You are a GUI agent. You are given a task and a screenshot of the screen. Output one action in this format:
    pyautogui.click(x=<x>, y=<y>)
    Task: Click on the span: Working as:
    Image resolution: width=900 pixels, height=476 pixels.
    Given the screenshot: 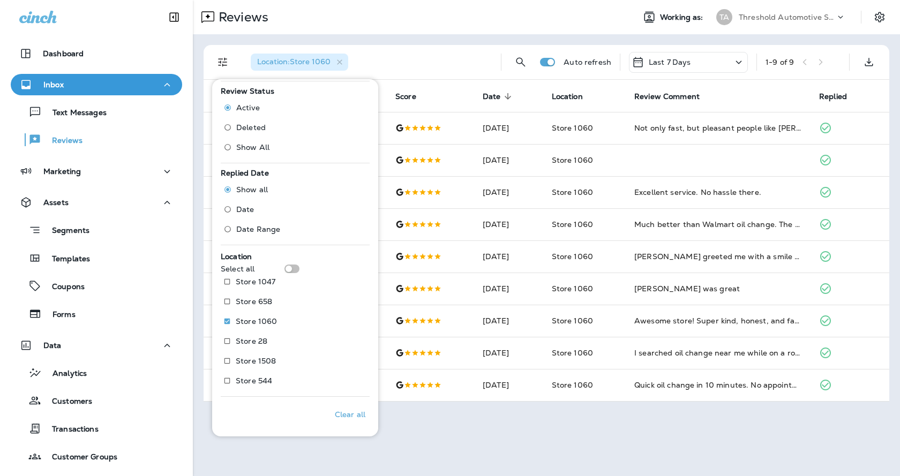 What is the action you would take?
    pyautogui.click(x=682, y=17)
    